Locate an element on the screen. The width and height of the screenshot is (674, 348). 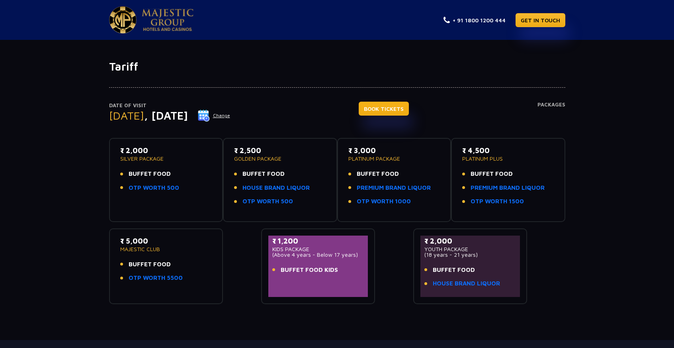
p: MAJESTIC CLUB is located at coordinates (166, 249).